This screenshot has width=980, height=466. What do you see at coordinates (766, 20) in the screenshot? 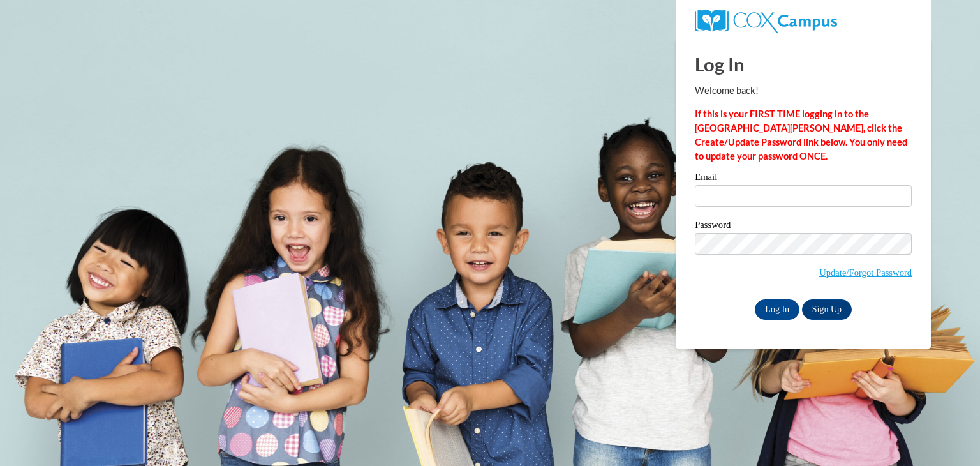
I see `a: COX Campus` at bounding box center [766, 20].